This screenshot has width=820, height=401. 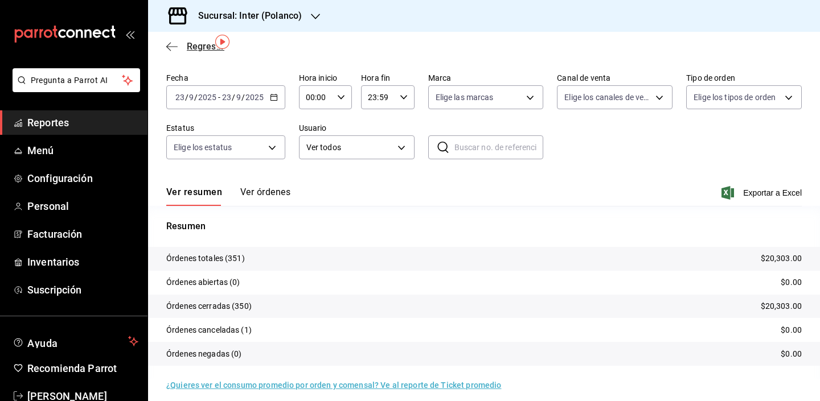 I want to click on button: open_drawer_menu, so click(x=130, y=34).